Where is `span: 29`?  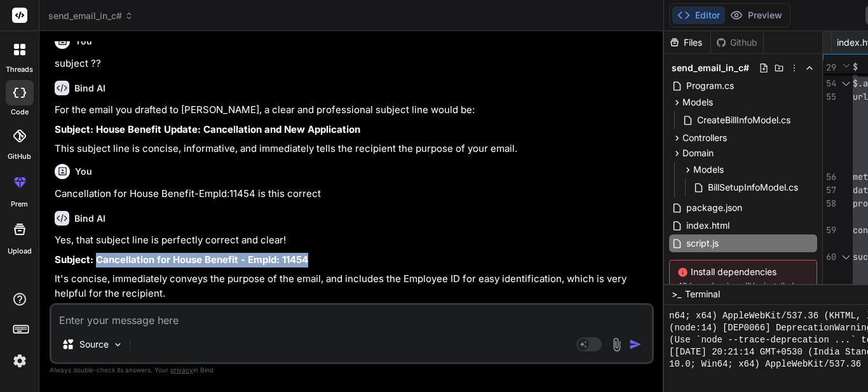
span: 29 is located at coordinates (829, 67).